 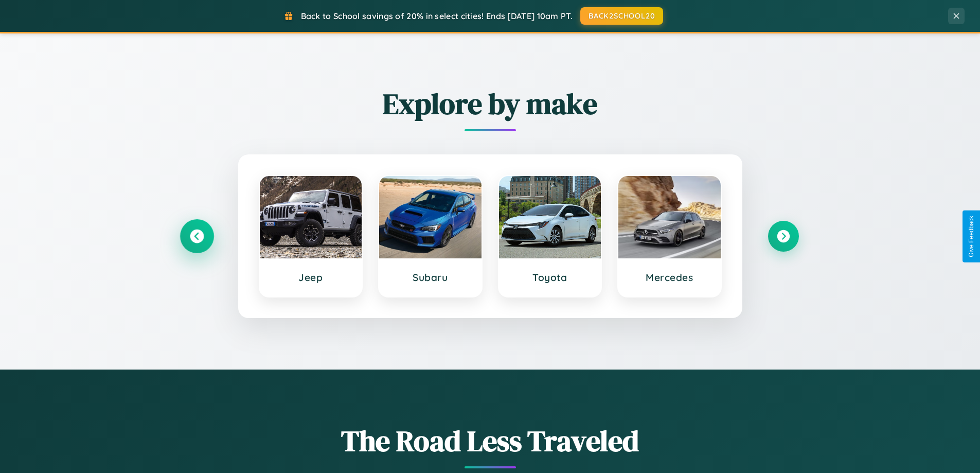 What do you see at coordinates (669, 277) in the screenshot?
I see `h3: Mercedes` at bounding box center [669, 277].